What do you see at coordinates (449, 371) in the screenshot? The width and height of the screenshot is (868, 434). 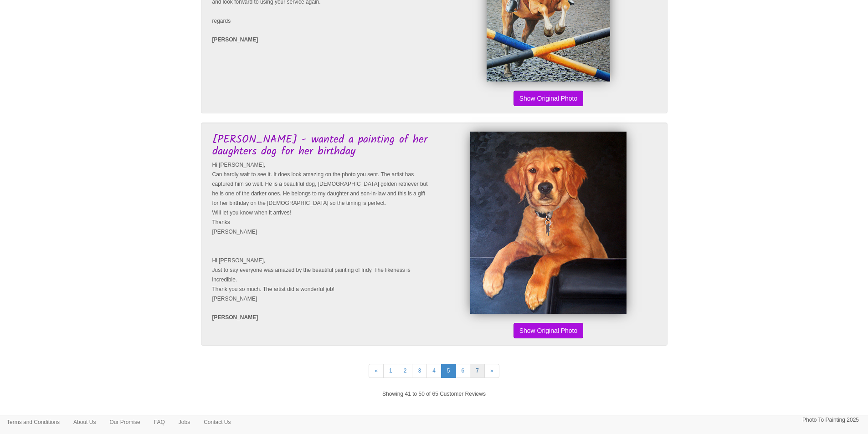 I see `a: 5` at bounding box center [449, 371].